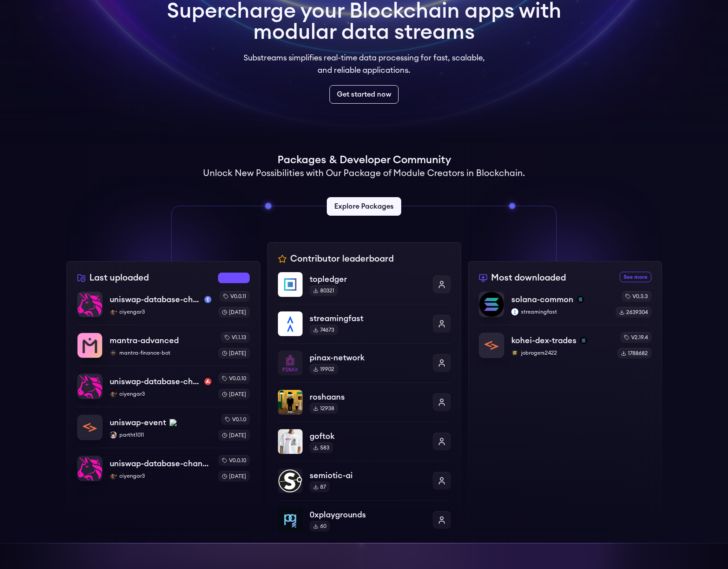 Image resolution: width=728 pixels, height=569 pixels. What do you see at coordinates (144, 340) in the screenshot?
I see `p: mantra-advanced` at bounding box center [144, 340].